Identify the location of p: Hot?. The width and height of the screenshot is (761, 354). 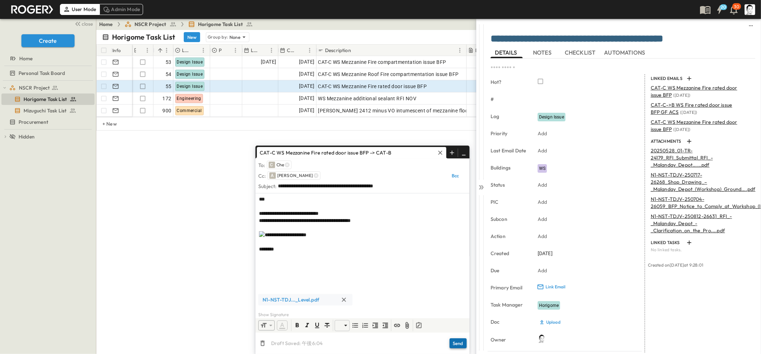
(509, 82).